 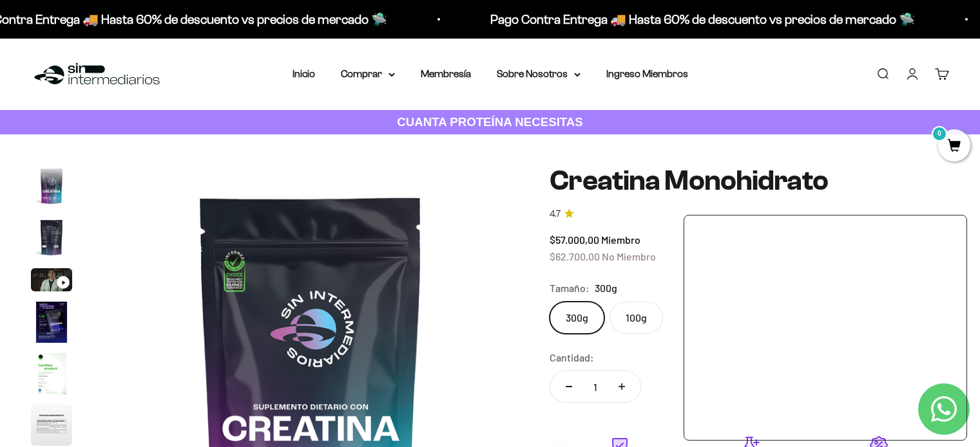 What do you see at coordinates (489, 122) in the screenshot?
I see `strong: CUANTA PROTEÍNA NECESITAS` at bounding box center [489, 122].